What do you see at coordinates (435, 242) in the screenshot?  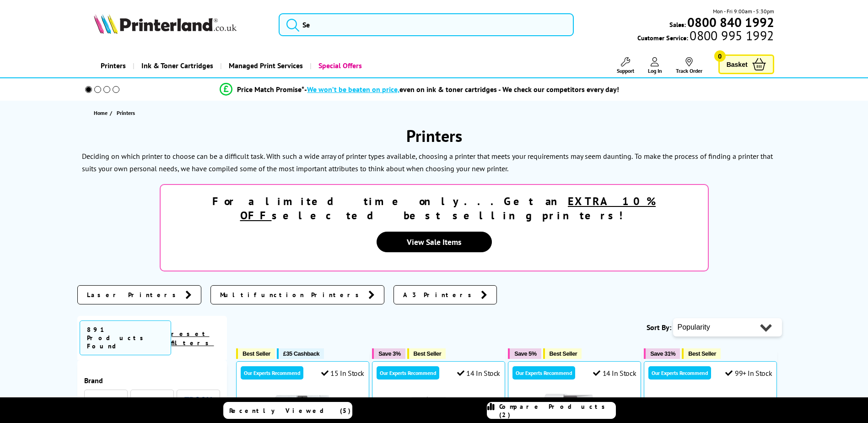 I see `a: View Sale Items` at bounding box center [435, 242].